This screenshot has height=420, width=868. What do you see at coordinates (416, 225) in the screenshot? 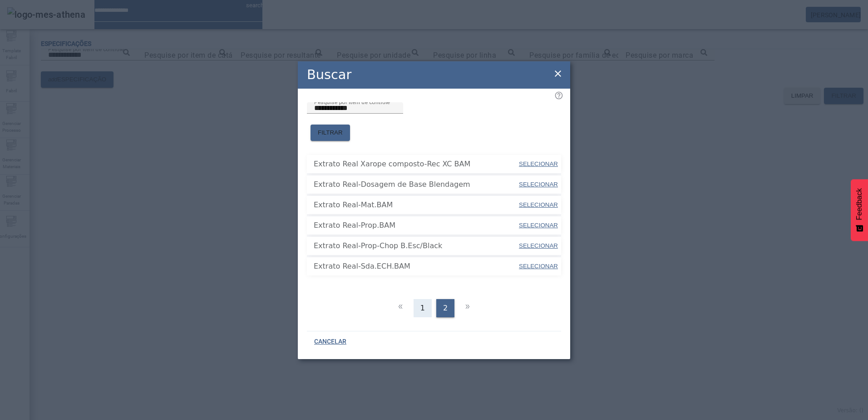
I see `span: Extrato Real-Prop.BAM` at bounding box center [416, 225].